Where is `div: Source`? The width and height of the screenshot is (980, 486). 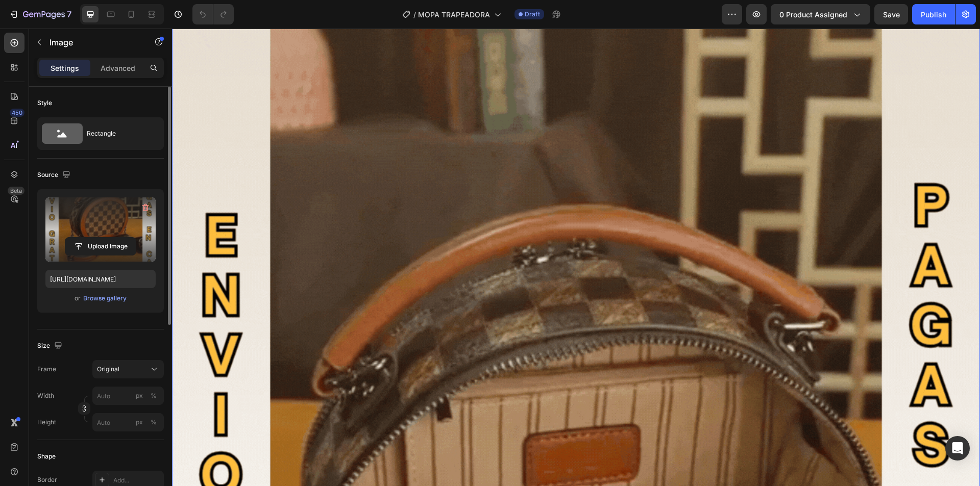 div: Source is located at coordinates (55, 175).